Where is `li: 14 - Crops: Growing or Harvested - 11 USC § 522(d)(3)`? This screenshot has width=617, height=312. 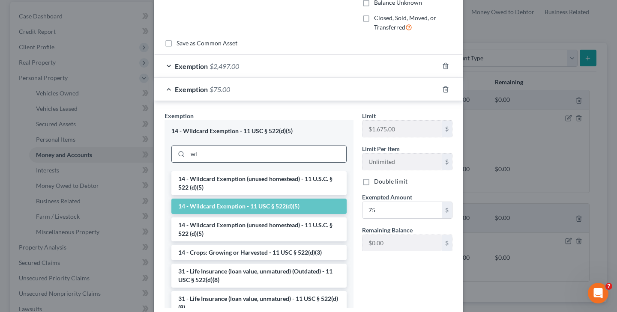 li: 14 - Crops: Growing or Harvested - 11 USC § 522(d)(3) is located at coordinates (259, 253).